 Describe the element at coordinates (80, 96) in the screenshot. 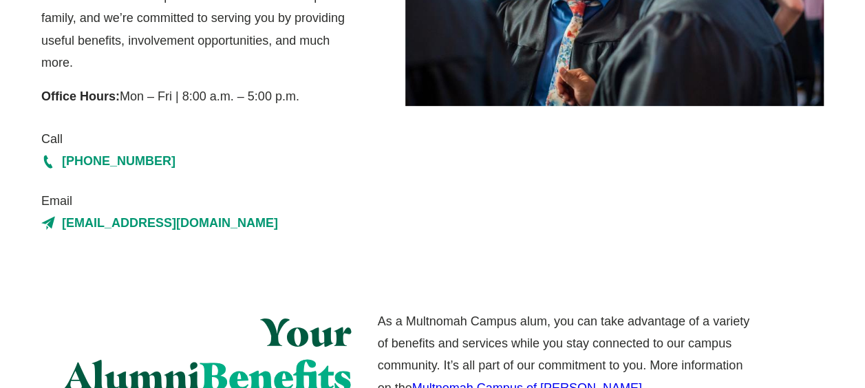

I see `strong: Office Hours:` at that location.